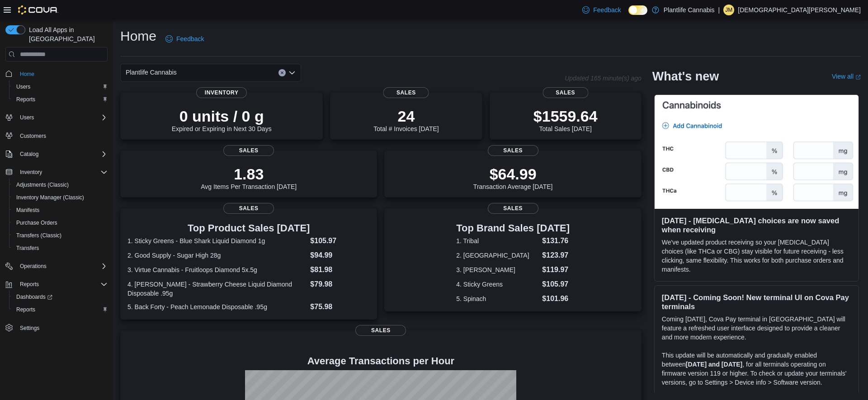 The image size is (868, 400). Describe the element at coordinates (56, 211) in the screenshot. I see `nav: Complex example` at that location.